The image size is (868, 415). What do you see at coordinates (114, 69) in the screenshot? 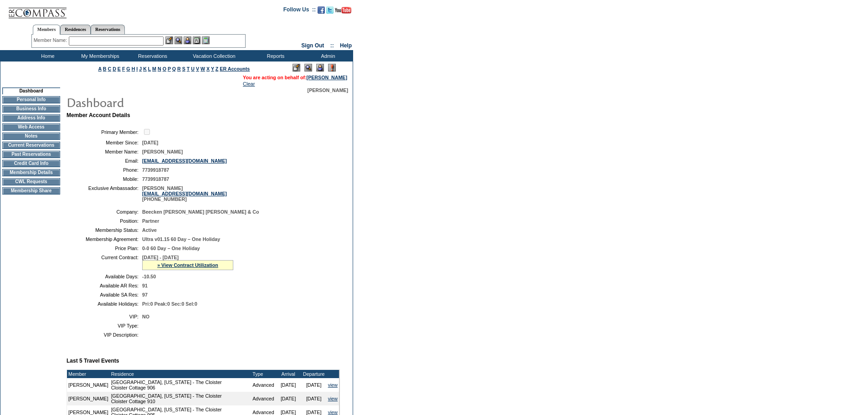
I see `a: D` at bounding box center [114, 69].